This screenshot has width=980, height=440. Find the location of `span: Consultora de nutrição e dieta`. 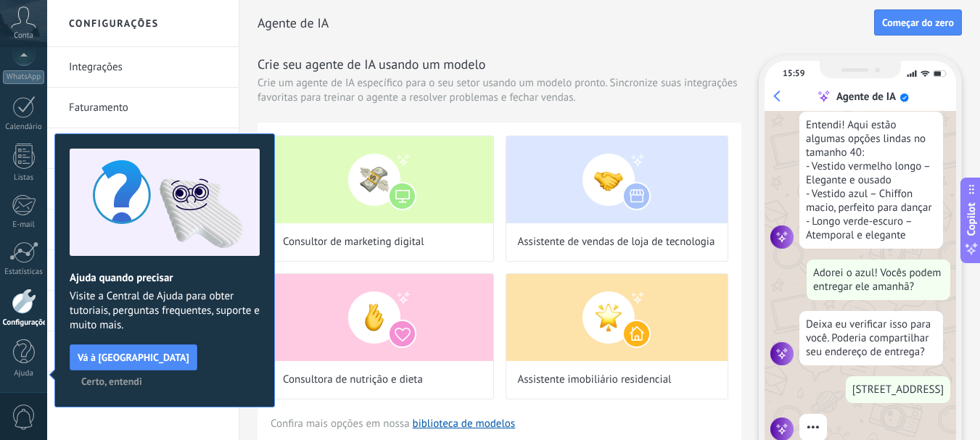

span: Consultora de nutrição e dieta is located at coordinates (353, 380).